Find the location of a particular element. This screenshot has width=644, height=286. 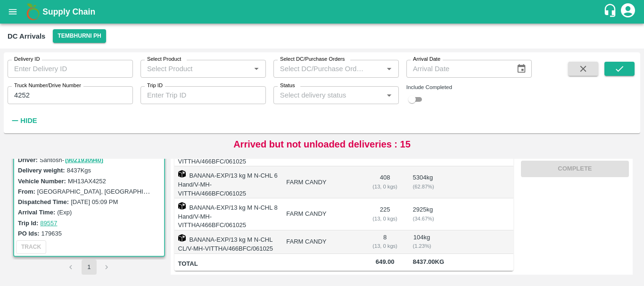

label: Vehicle Number: is located at coordinates (42, 181).